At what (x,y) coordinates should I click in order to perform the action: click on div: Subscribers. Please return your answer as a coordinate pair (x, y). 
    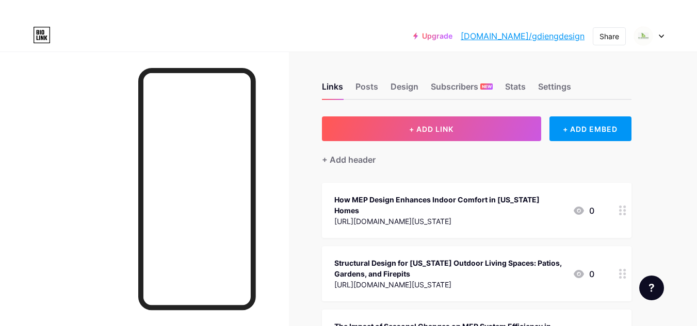
    Looking at the image, I should click on (462, 90).